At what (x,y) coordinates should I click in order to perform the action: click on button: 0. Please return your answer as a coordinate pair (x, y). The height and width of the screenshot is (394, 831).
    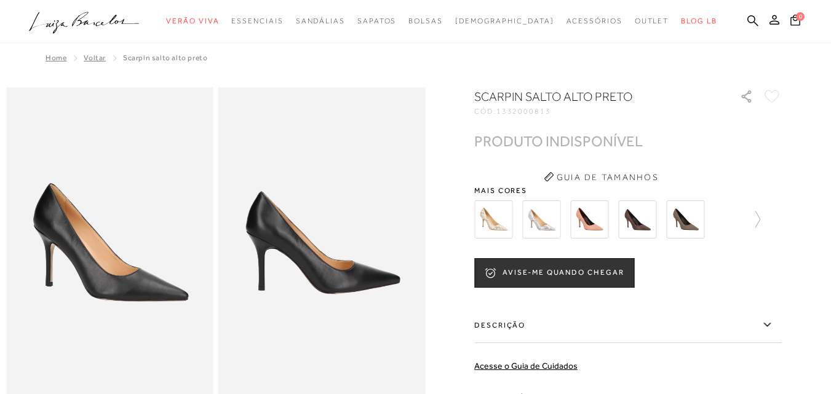
    Looking at the image, I should click on (796, 22).